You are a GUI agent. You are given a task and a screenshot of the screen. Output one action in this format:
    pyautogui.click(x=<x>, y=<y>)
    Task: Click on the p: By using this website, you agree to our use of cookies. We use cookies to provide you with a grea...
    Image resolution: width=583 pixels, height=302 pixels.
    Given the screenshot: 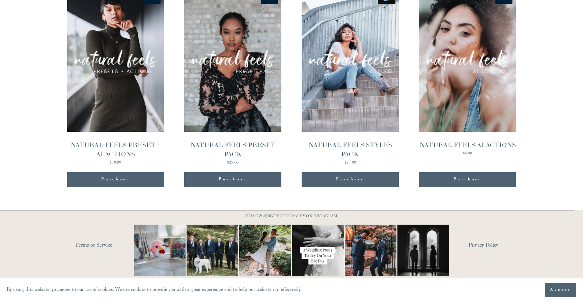 What is the action you would take?
    pyautogui.click(x=154, y=290)
    